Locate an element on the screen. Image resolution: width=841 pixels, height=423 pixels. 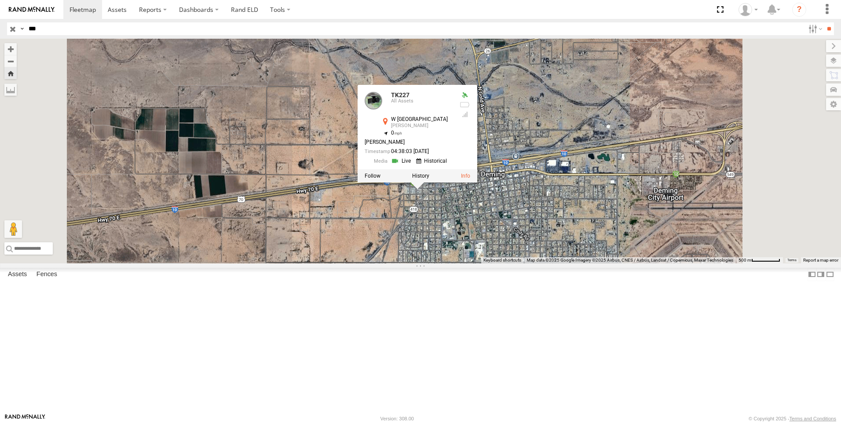
a: TK227 is located at coordinates (400, 95).